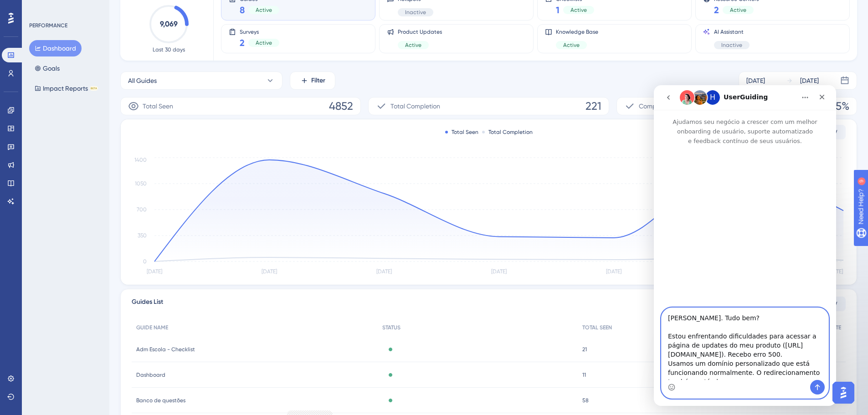 The height and width of the screenshot is (415, 868). I want to click on tspan: 350, so click(142, 236).